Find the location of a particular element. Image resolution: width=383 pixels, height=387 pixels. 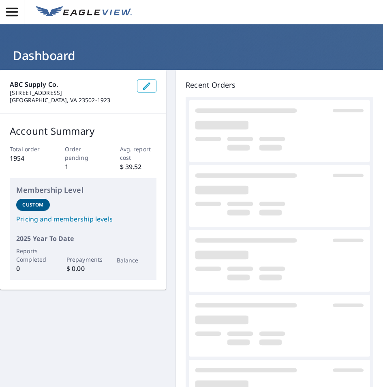

p: $ 39.52 is located at coordinates (138, 167).